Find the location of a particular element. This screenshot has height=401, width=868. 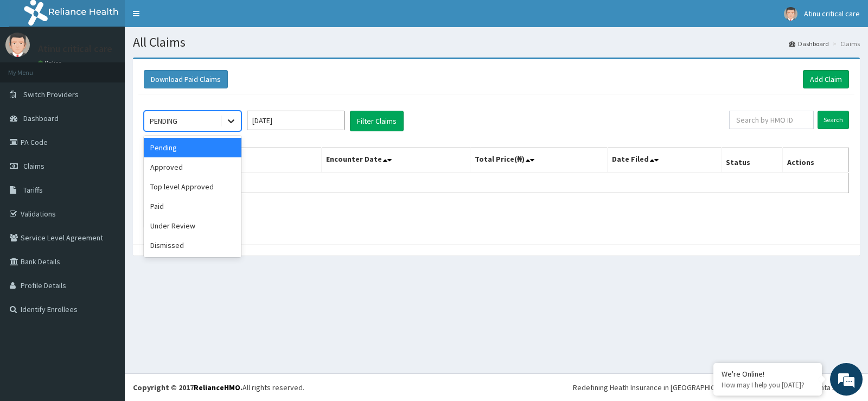

li: Claims is located at coordinates (845, 44).